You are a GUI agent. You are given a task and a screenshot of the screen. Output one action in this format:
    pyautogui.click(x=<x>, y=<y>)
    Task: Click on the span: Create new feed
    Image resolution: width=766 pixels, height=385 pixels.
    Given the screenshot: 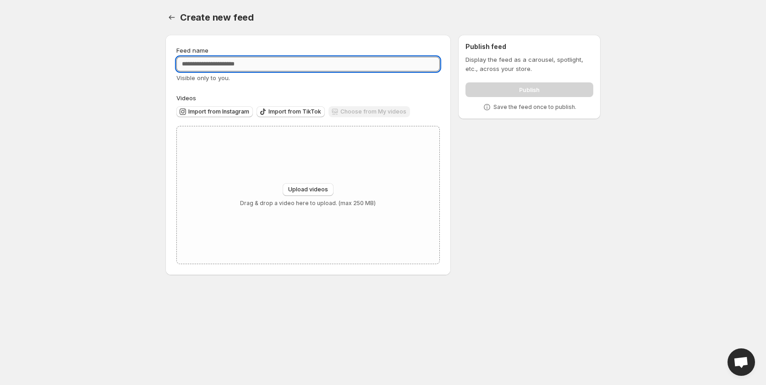 What is the action you would take?
    pyautogui.click(x=217, y=17)
    